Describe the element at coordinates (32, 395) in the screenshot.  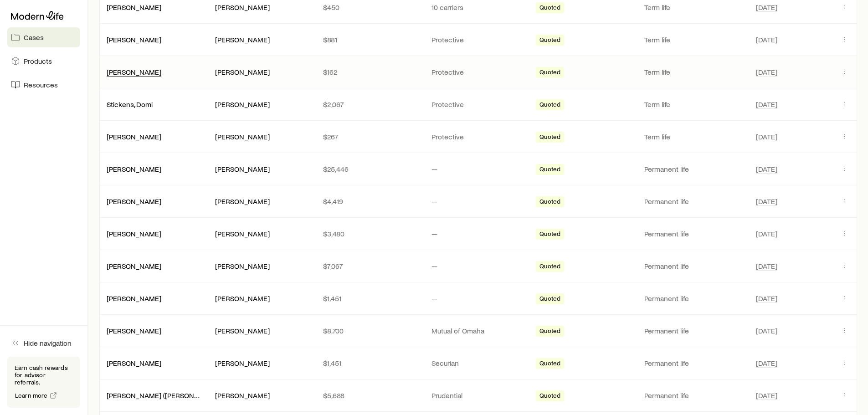
I see `span: Learn more` at that location.